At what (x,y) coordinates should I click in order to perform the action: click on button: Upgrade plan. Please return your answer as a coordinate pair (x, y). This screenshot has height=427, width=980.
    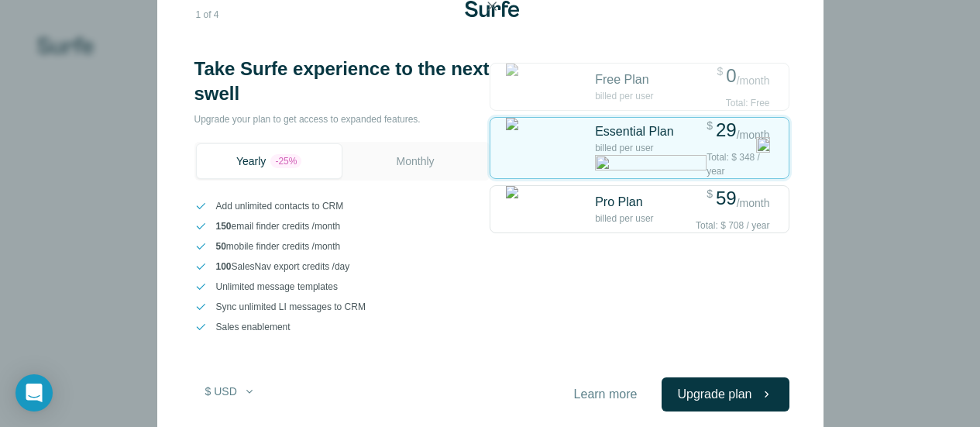
    Looking at the image, I should click on (725, 394).